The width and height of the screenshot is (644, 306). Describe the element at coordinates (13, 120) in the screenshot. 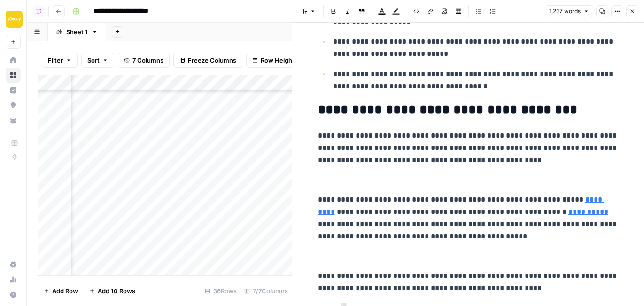

I see `a: Your Data` at that location.